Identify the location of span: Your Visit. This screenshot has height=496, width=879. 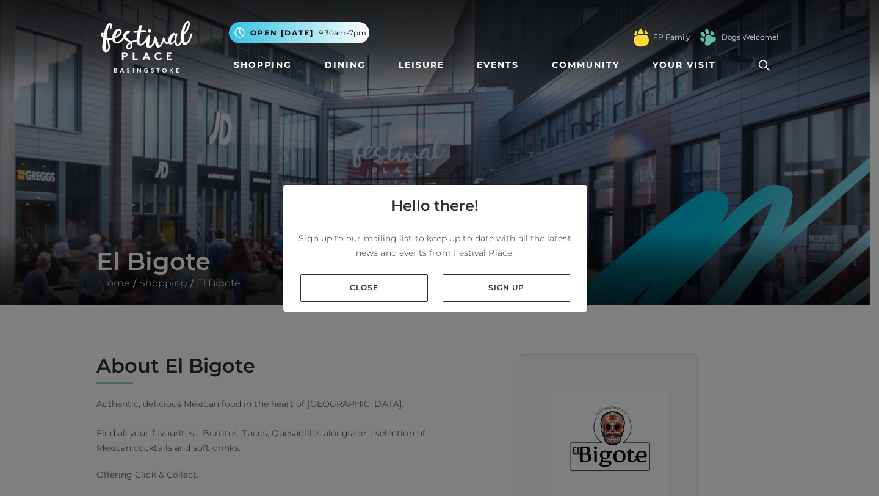
(684, 65).